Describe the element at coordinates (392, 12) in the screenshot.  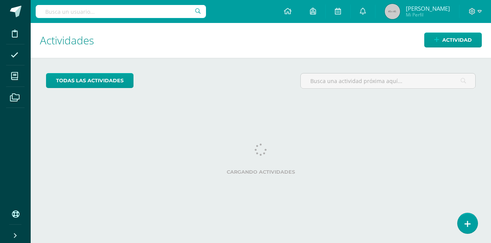
I see `img: 45x45` at that location.